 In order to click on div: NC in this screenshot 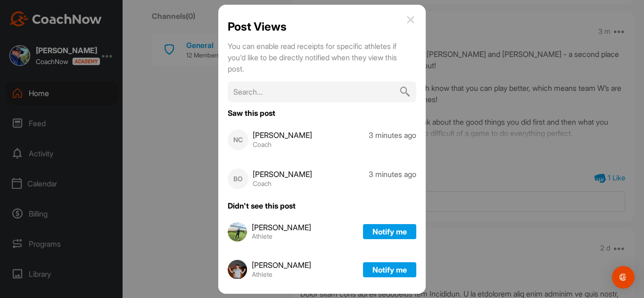, I will do `click(238, 140)`.